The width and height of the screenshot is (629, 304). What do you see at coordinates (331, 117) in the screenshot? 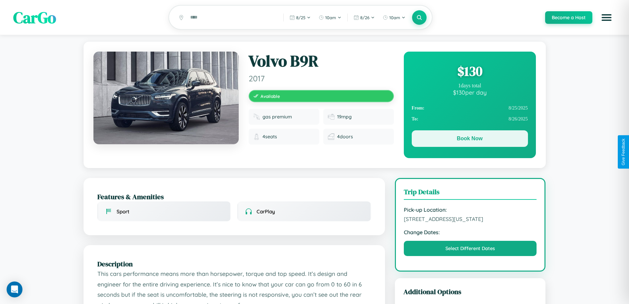
I see `img: Fuel efficiency` at bounding box center [331, 117].